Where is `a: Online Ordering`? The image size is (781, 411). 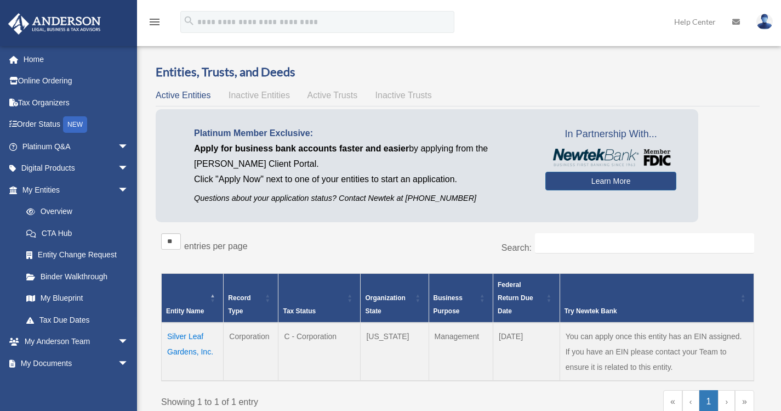 a: Online Ordering is located at coordinates (76, 81).